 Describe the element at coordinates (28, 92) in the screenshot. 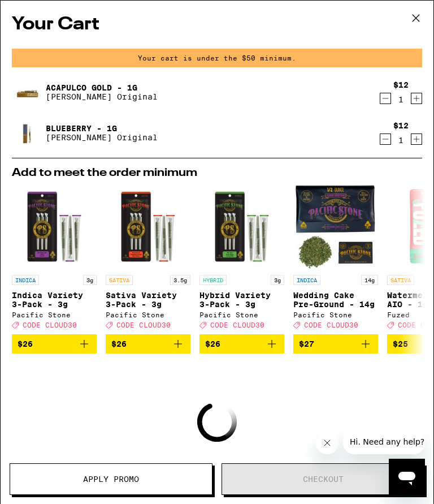

I see `img: Acapulco Gold - 1g` at that location.